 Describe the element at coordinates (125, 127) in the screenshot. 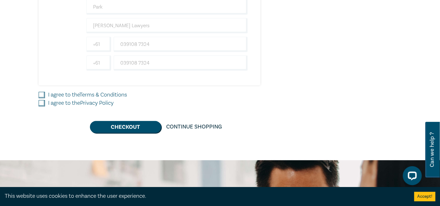

I see `button: Checkout` at that location.